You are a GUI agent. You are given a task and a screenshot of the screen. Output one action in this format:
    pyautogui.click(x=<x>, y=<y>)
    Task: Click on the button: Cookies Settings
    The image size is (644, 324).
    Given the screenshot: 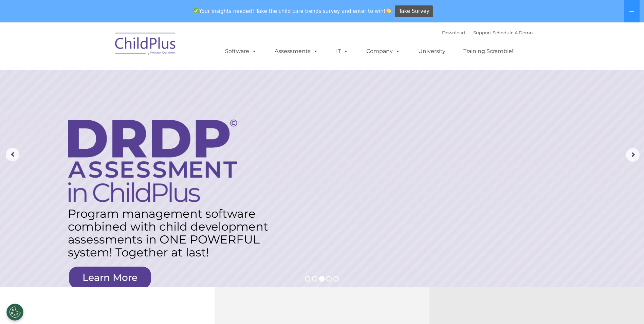 What is the action you would take?
    pyautogui.click(x=15, y=312)
    